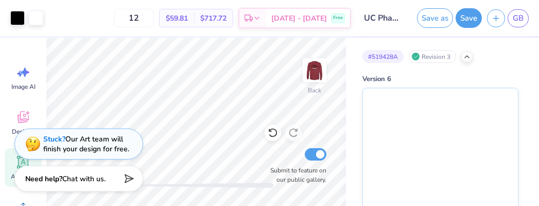 This screenshot has height=206, width=539. What do you see at coordinates (54, 139) in the screenshot?
I see `strong: Stuck?` at bounding box center [54, 139].